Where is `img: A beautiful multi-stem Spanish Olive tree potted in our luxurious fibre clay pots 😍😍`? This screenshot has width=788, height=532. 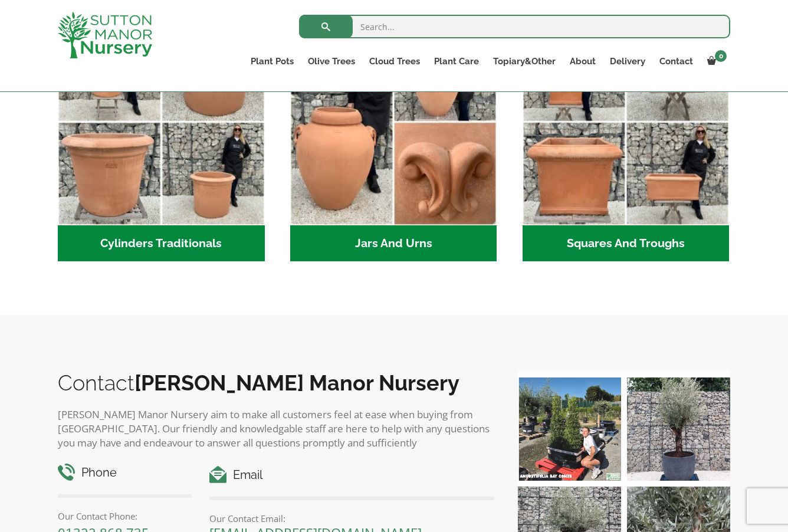 img: A beautiful multi-stem Spanish Olive tree potted in our luxurious fibre clay pots 😍😍 is located at coordinates (678, 429).